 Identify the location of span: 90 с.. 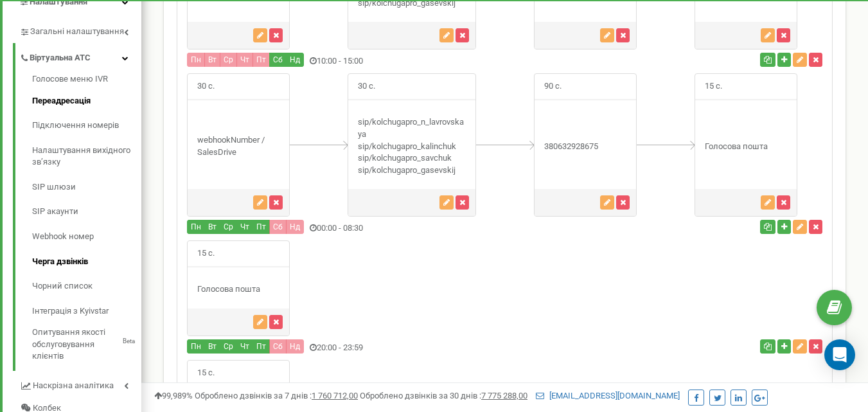
(553, 86).